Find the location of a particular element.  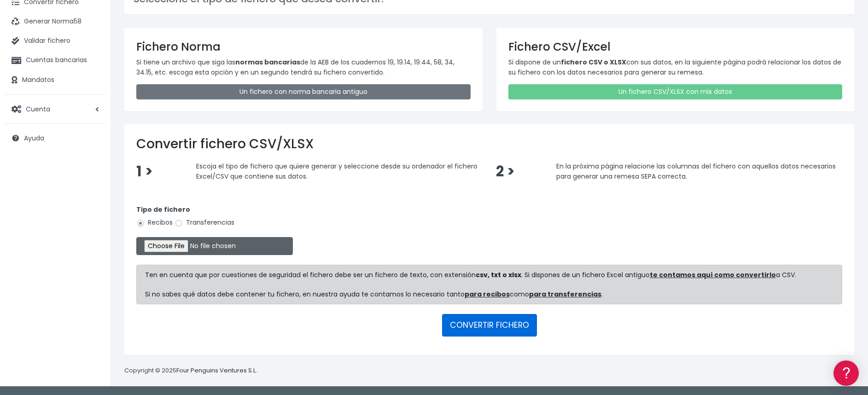

h2: Convertir fichero CSV/XLSX is located at coordinates (489, 144).